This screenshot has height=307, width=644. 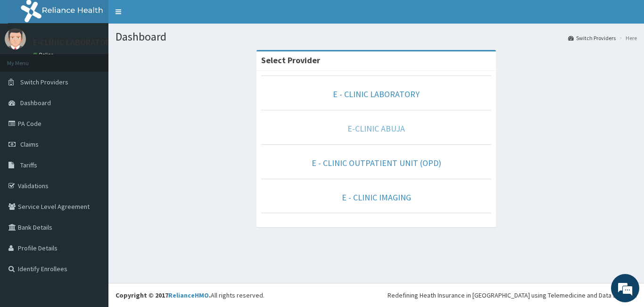 I want to click on strong: Copyright © 2017 ., so click(x=163, y=295).